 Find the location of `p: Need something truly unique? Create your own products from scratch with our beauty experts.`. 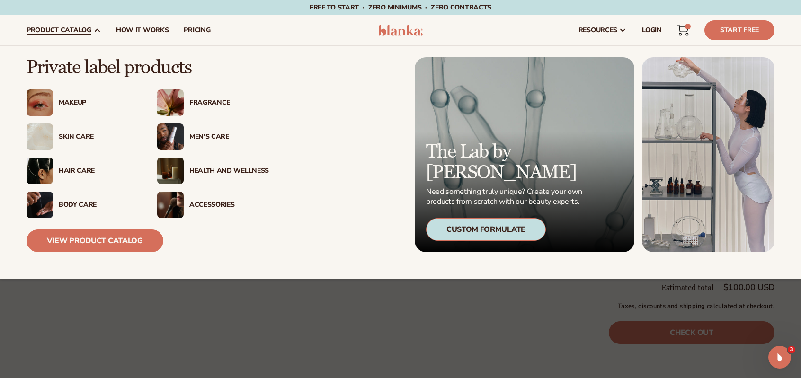

p: Need something truly unique? Create your own products from scratch with our beauty experts. is located at coordinates (506, 197).